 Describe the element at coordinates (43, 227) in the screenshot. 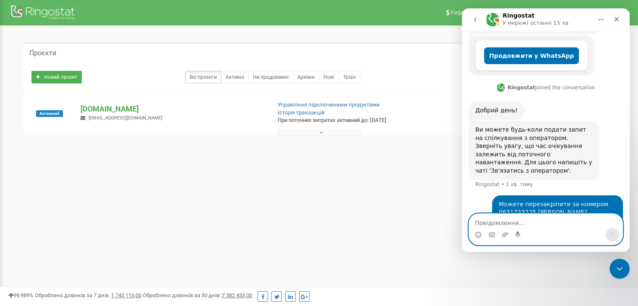

I see `button: Завантажити вкладений файл` at that location.